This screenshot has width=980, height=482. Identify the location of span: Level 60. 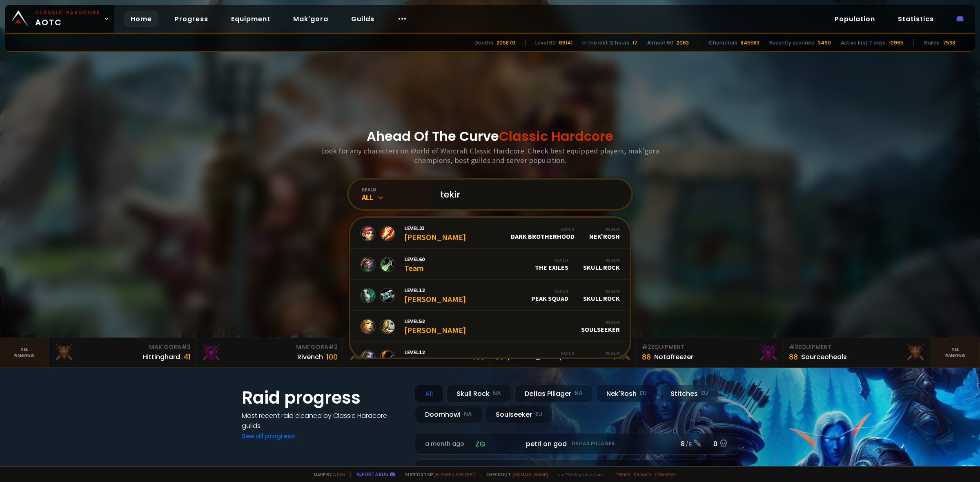
(415, 259).